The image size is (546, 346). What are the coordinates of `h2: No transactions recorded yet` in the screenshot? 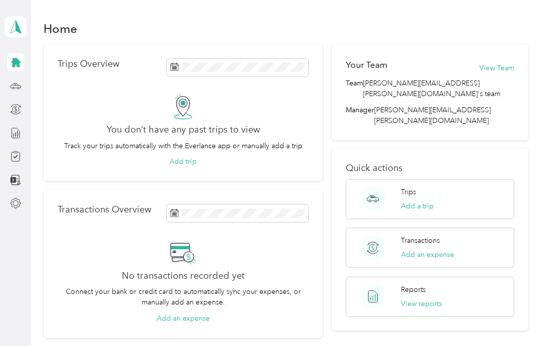 It's located at (183, 276).